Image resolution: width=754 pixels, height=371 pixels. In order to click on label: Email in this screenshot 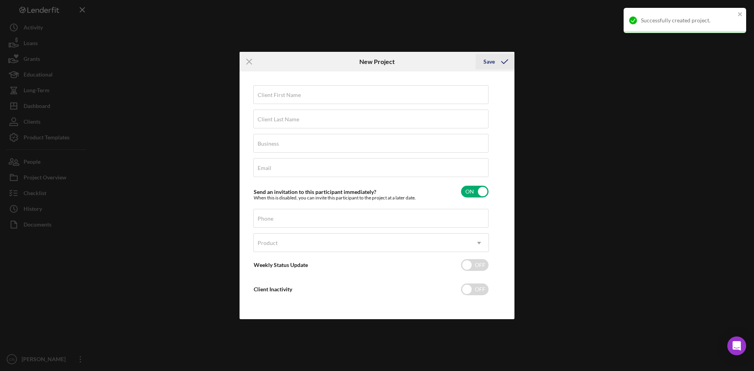, I will do `click(264, 168)`.